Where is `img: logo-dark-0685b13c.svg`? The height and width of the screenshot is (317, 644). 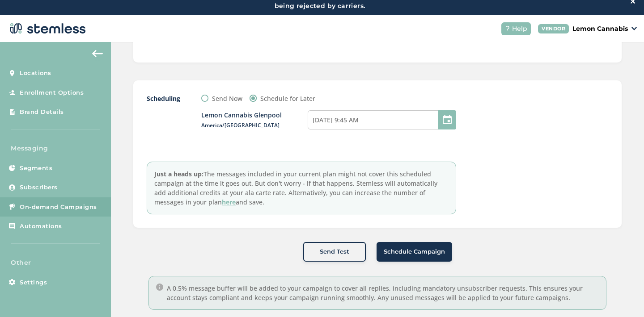
img: logo-dark-0685b13c.svg is located at coordinates (47, 28).